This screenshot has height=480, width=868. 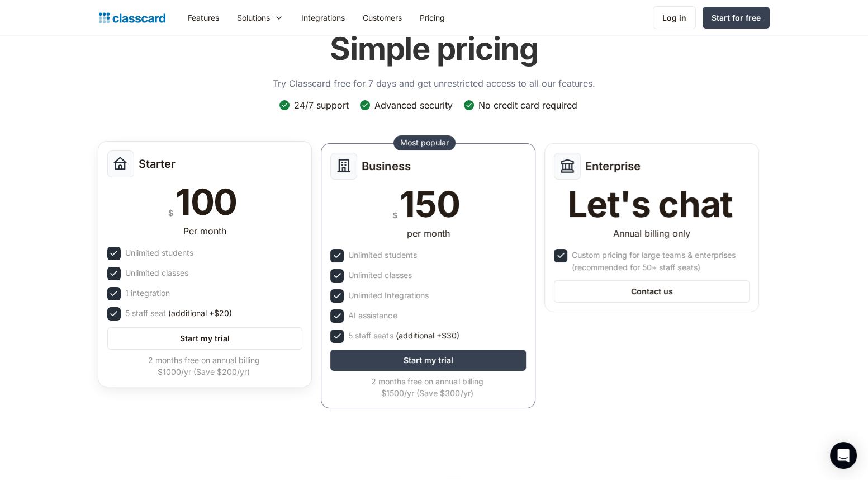 What do you see at coordinates (382, 17) in the screenshot?
I see `a: Customers` at bounding box center [382, 17].